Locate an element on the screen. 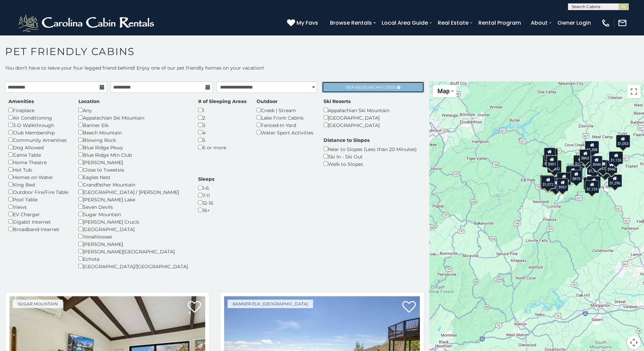  div: 6 or more is located at coordinates (222, 147).